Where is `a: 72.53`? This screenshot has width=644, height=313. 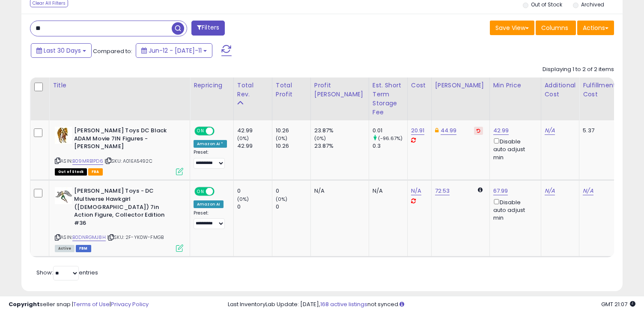
a: 72.53 is located at coordinates (442, 191).